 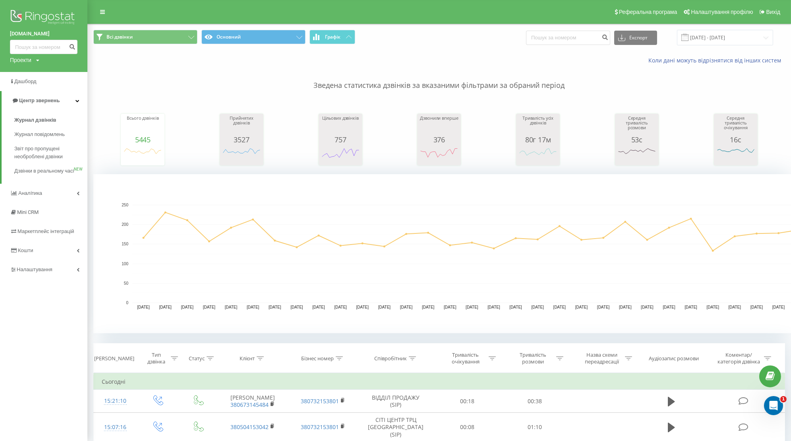 I want to click on span: Налаштування профілю, so click(x=722, y=12).